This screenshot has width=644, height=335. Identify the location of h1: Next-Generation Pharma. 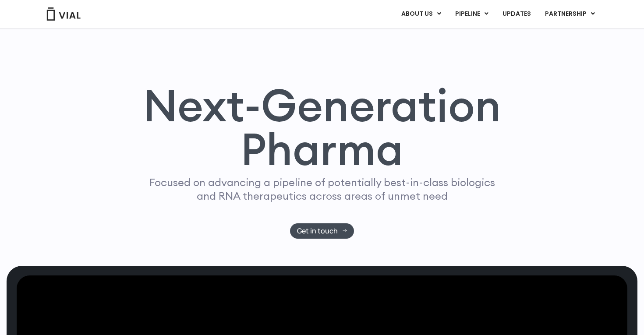
(322, 128).